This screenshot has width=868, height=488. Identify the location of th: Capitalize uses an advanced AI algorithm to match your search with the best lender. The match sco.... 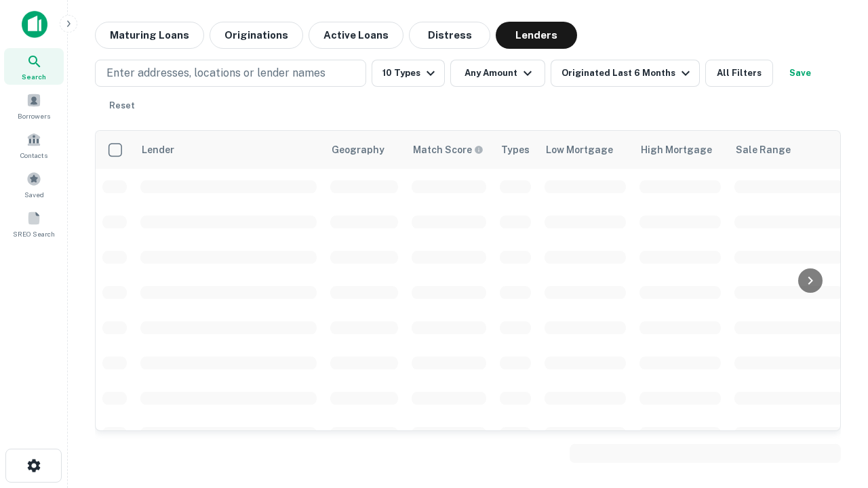
(449, 150).